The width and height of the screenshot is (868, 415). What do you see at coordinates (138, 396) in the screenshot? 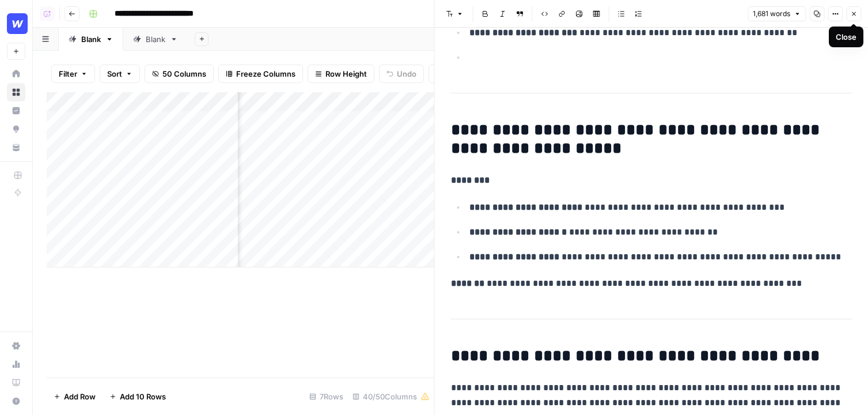
I see `button: Add 10 Rows` at bounding box center [138, 396].